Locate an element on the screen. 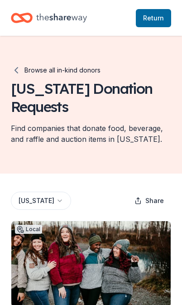 The height and width of the screenshot is (305, 182). span: Return is located at coordinates (154, 18).